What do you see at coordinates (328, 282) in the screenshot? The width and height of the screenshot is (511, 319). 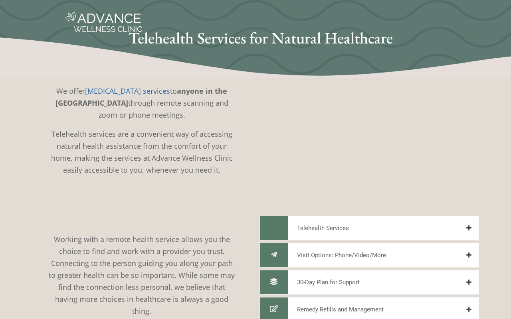 I see `span: 30-Day Plan for Support` at bounding box center [328, 282].